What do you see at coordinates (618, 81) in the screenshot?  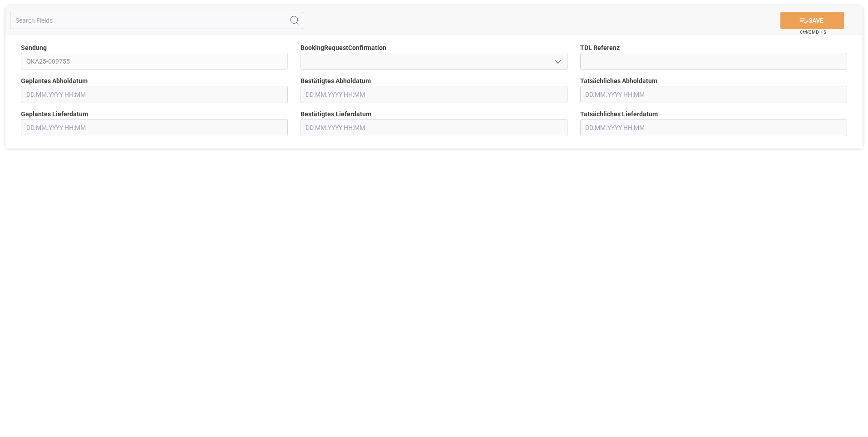 I see `span: Tatsächliches Abholdatum` at bounding box center [618, 81].